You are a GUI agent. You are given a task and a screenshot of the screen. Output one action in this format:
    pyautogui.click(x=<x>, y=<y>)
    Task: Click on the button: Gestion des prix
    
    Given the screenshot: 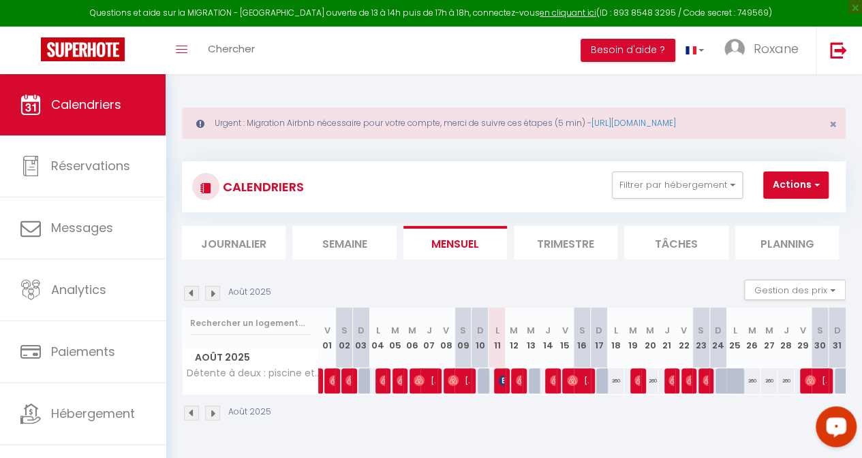 What is the action you would take?
    pyautogui.click(x=794, y=290)
    